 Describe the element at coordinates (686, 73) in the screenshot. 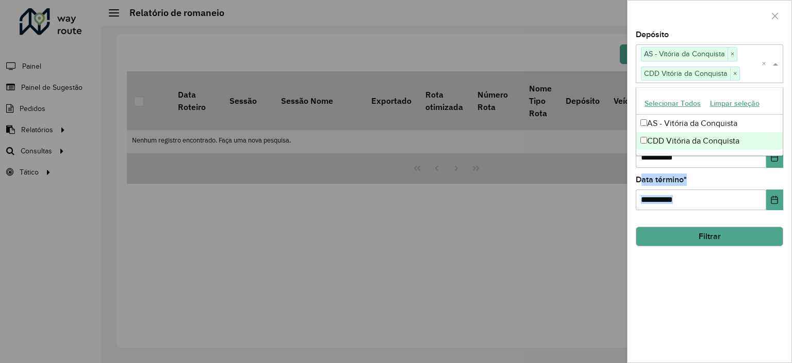

I see `span: CDD Vitória da Conquista` at that location.